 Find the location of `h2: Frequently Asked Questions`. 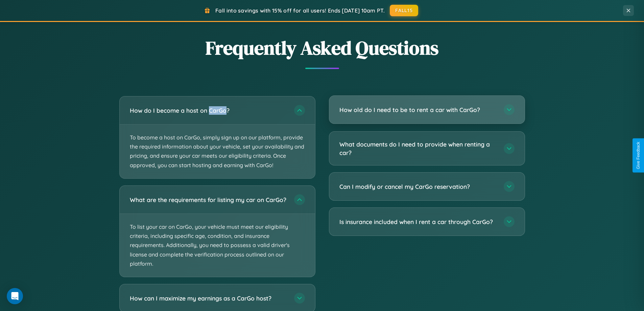

h2: Frequently Asked Questions is located at coordinates (322, 48).